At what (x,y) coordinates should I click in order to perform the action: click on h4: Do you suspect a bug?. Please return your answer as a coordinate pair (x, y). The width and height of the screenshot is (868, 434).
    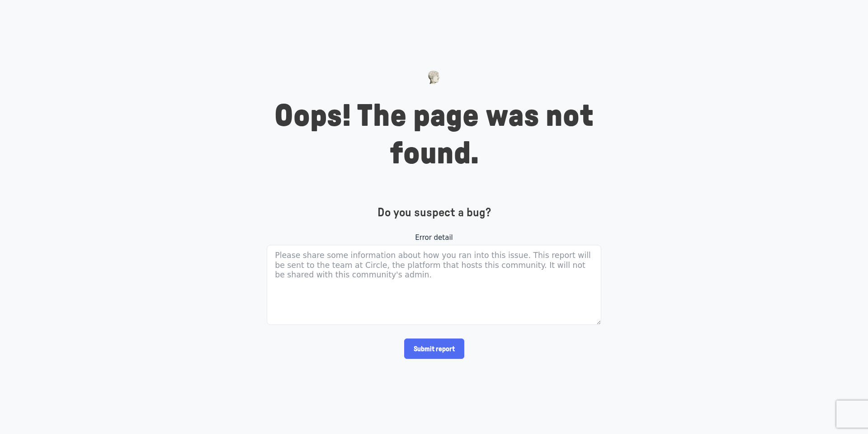
    Looking at the image, I should click on (434, 212).